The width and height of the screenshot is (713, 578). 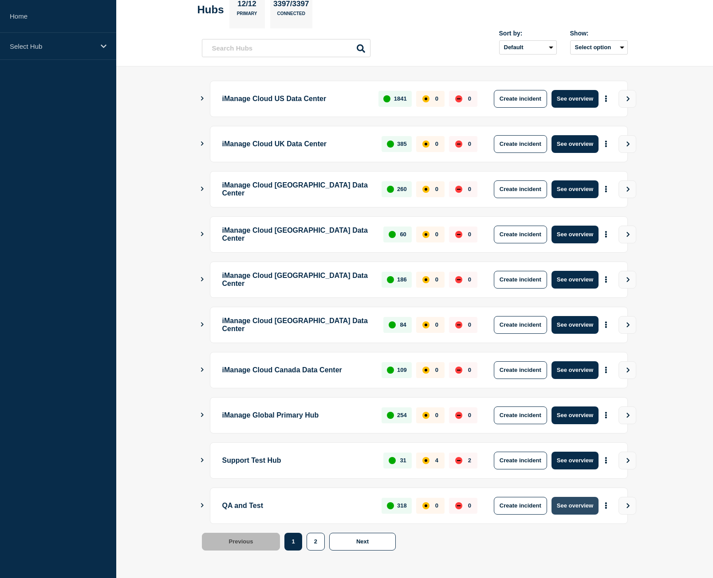 What do you see at coordinates (247, 16) in the screenshot?
I see `p: Primary` at bounding box center [247, 16].